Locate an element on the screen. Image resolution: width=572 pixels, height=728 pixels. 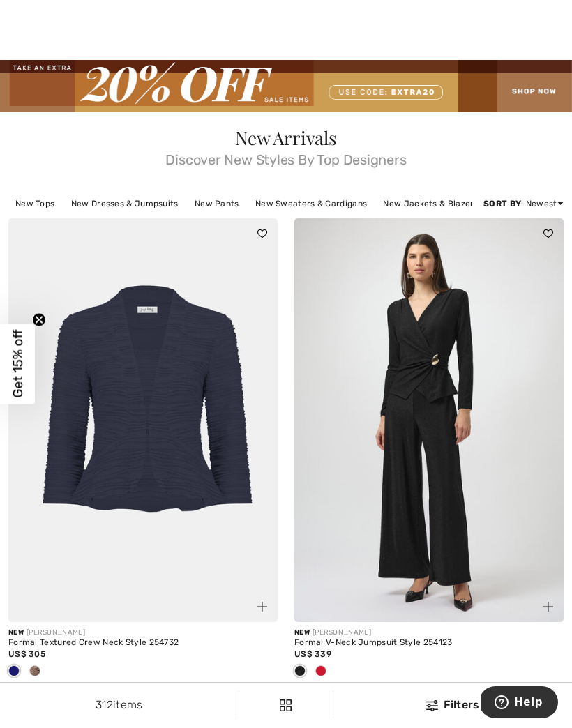
div: Black is located at coordinates (300, 672).